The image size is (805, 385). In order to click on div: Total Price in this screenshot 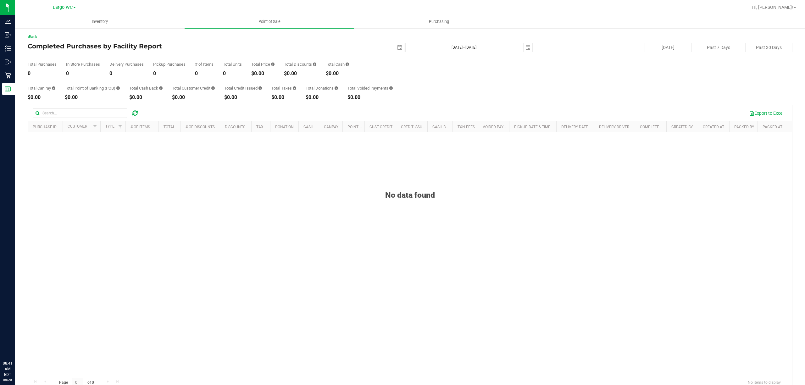, I will do `click(263, 64)`.